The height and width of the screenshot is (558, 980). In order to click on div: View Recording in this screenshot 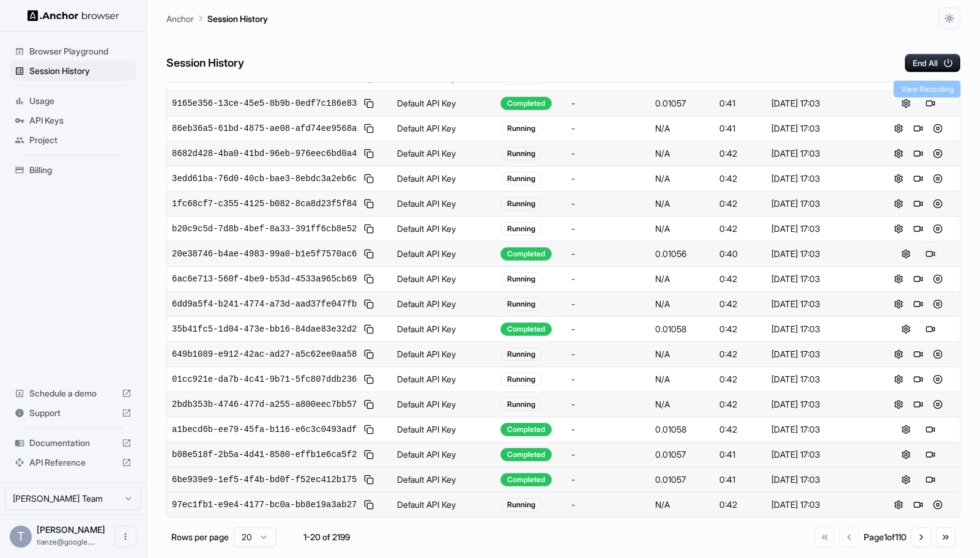, I will do `click(928, 89)`.